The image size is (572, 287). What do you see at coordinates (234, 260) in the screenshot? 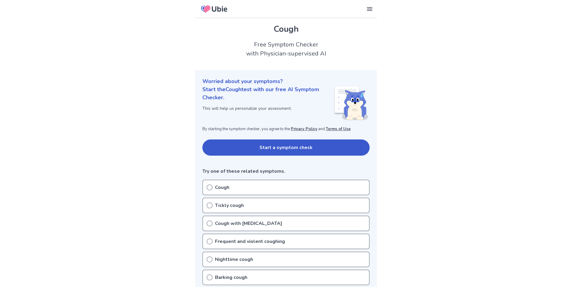
I see `p: Nighttime cough` at bounding box center [234, 260].